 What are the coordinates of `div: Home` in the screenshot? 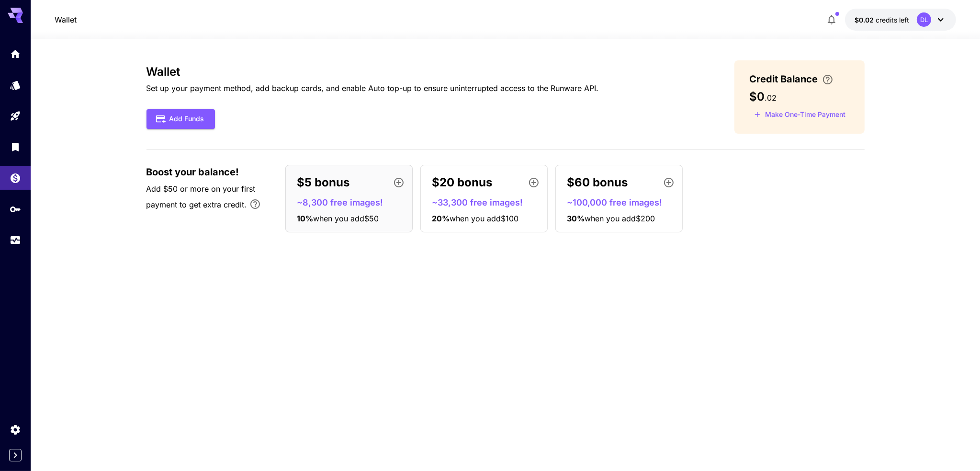 It's located at (15, 51).